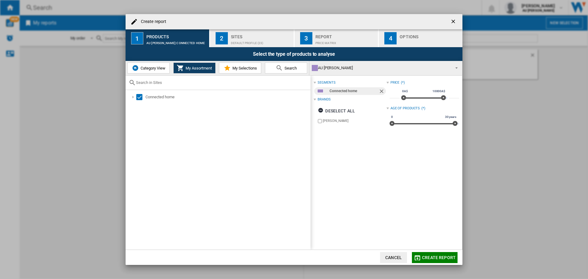 The height and width of the screenshot is (279, 588). What do you see at coordinates (336, 111) in the screenshot?
I see `div: Deselect all` at bounding box center [336, 111].